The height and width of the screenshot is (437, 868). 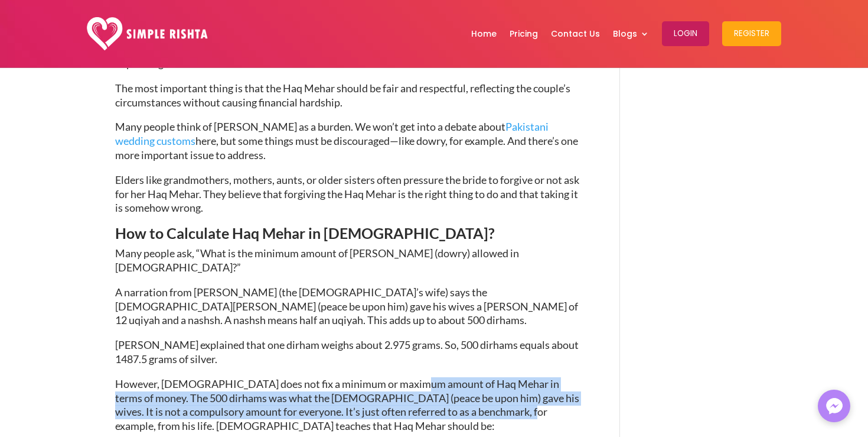 What do you see at coordinates (575, 34) in the screenshot?
I see `a: Contact Us` at bounding box center [575, 34].